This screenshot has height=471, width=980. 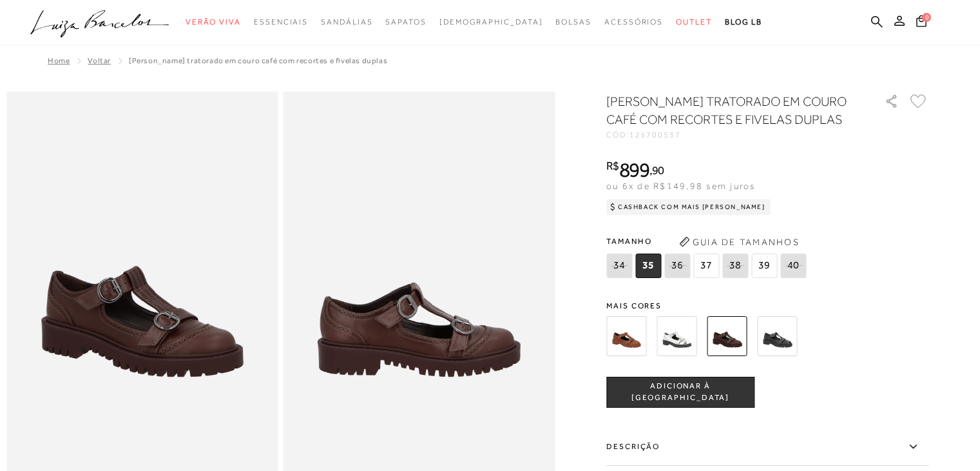 I want to click on span: 35, so click(x=649, y=266).